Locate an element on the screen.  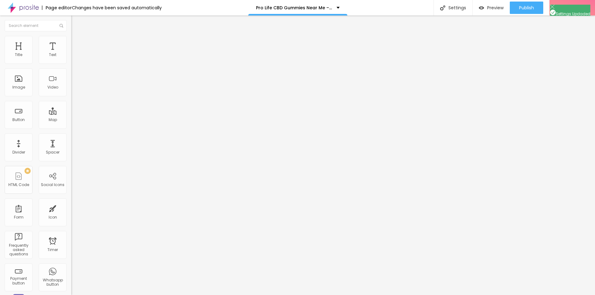
div: Button is located at coordinates (19, 120).